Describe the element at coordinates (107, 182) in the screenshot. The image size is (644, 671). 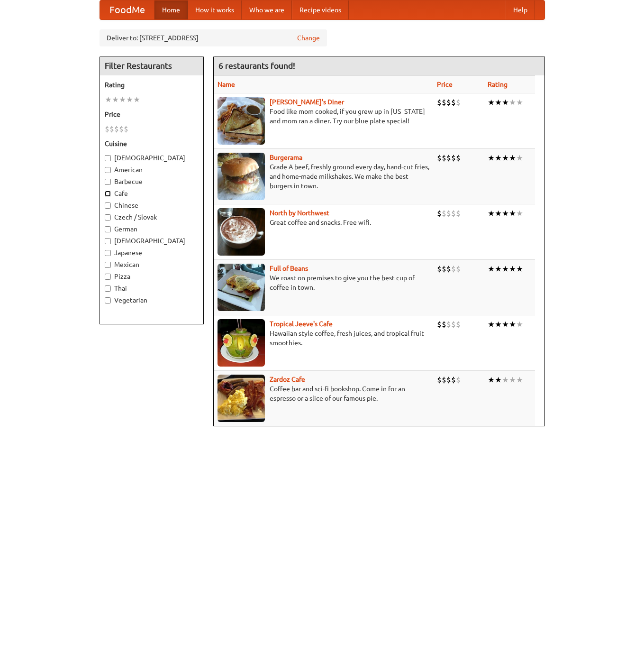
I see `input: Barbecue` at that location.